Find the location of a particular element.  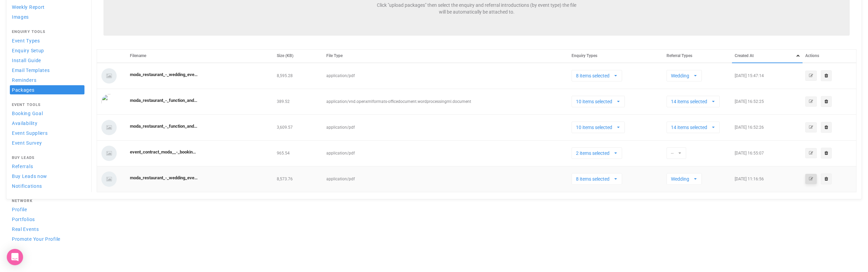

th: Size (KB): activate to sort column ascending is located at coordinates (299, 56).